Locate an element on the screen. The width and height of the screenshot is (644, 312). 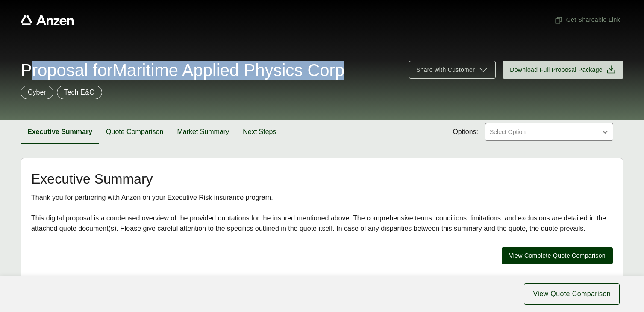
button: View Quote Comparison is located at coordinates (572, 294).